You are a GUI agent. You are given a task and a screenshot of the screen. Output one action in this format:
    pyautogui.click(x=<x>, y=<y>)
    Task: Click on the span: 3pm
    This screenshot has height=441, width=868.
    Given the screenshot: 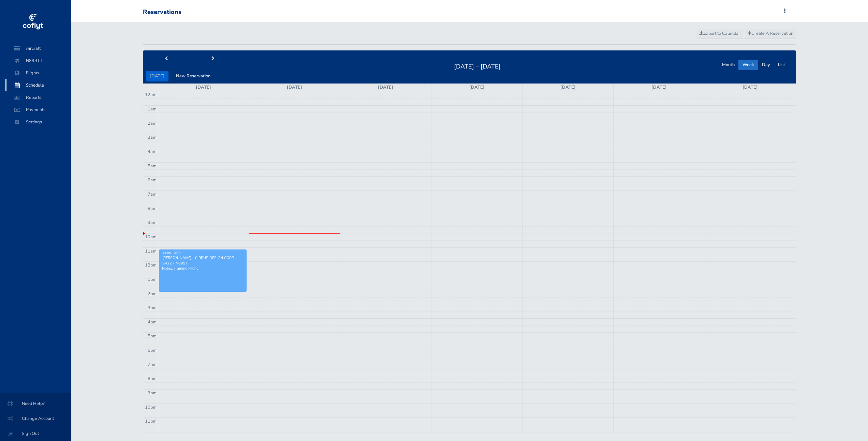 What is the action you would take?
    pyautogui.click(x=152, y=308)
    